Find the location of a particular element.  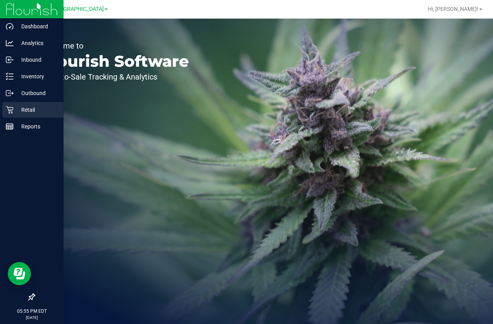

p: Analytics is located at coordinates (37, 43).